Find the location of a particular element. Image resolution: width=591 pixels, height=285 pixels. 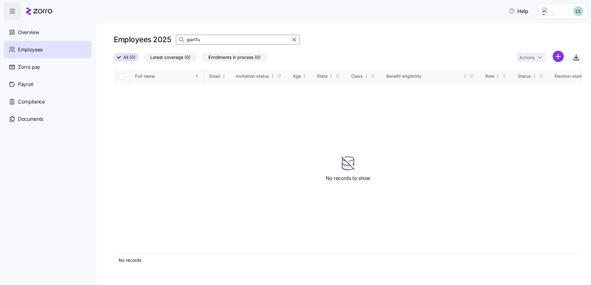

a: Zorro pay is located at coordinates (48, 67).